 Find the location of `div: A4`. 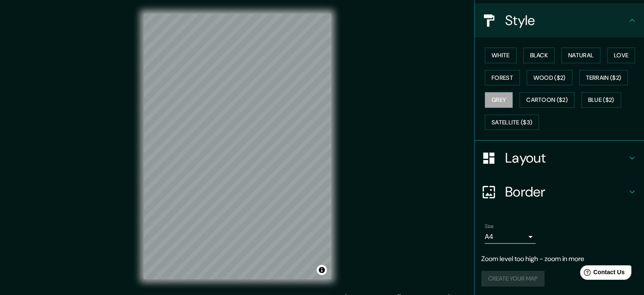

div: A4 is located at coordinates (510, 236).